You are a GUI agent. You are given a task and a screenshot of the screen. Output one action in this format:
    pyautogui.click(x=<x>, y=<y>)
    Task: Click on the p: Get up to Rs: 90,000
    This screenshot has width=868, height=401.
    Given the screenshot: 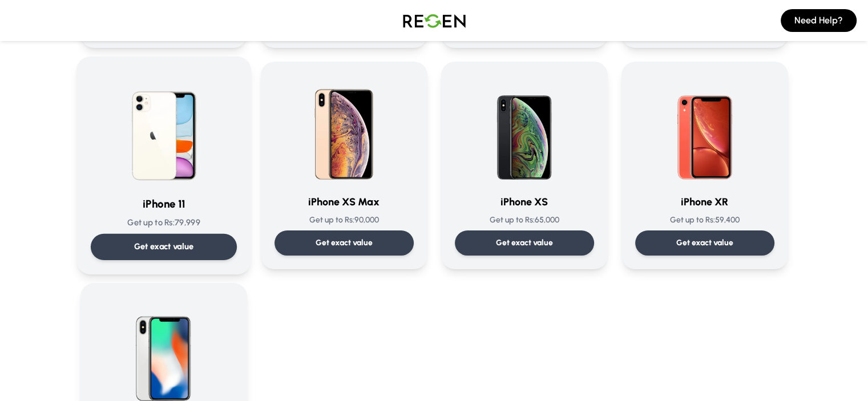 What is the action you would take?
    pyautogui.click(x=344, y=220)
    